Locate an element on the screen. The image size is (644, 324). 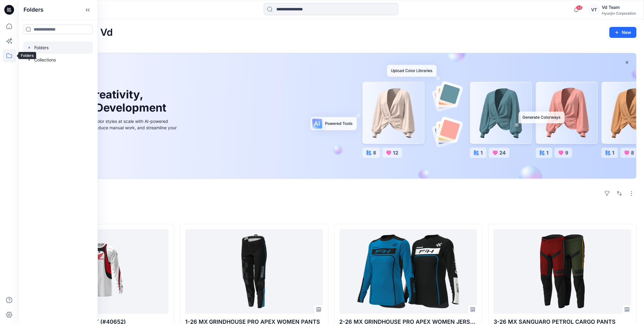
a: 3-26 MX SANGUARO PETROL CARGO PANTS is located at coordinates (562, 272).